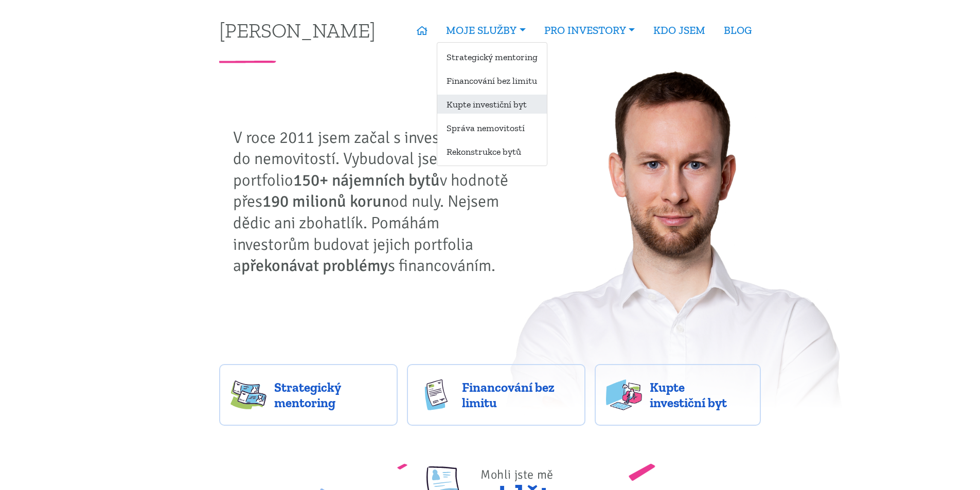  What do you see at coordinates (492, 127) in the screenshot?
I see `a: Správa nemovitostí` at bounding box center [492, 127].